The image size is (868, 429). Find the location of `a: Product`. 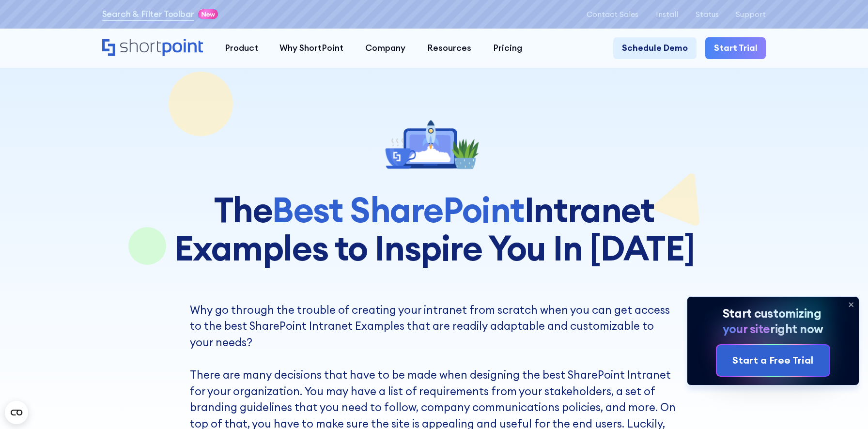

a: Product is located at coordinates (241, 48).